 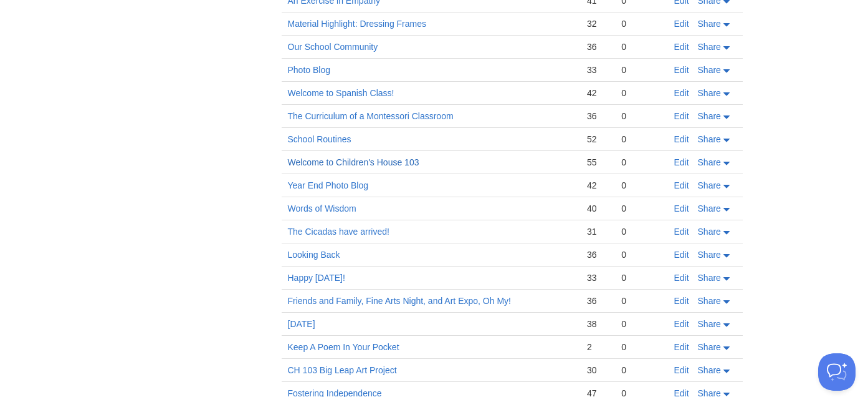 I want to click on a: School Routines, so click(x=319, y=139).